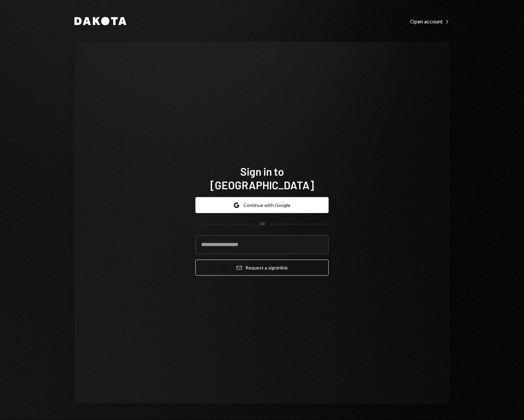 The width and height of the screenshot is (524, 420). I want to click on div: OR, so click(262, 224).